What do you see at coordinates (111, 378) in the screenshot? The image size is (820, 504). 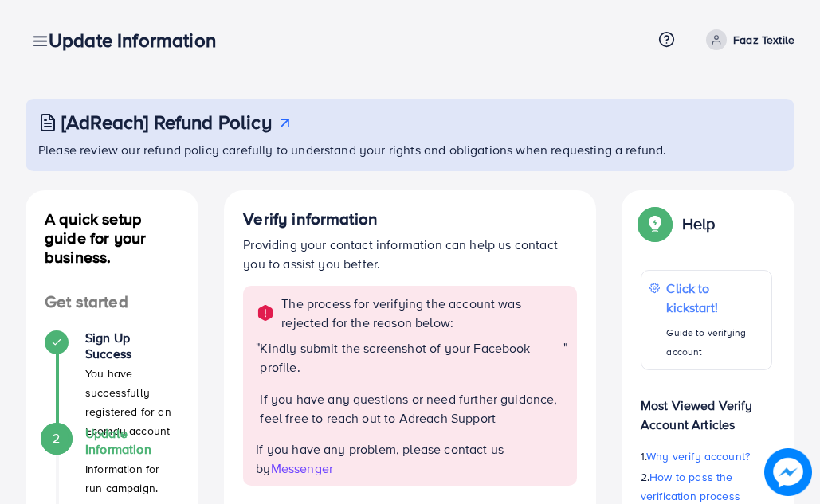 I see `li: Sign Up Success` at bounding box center [111, 378].